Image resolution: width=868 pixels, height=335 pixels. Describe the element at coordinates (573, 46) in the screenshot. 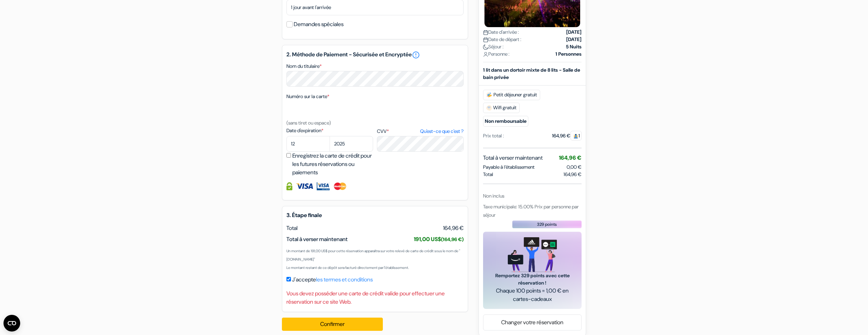

I see `strong: 5 Nuits` at that location.